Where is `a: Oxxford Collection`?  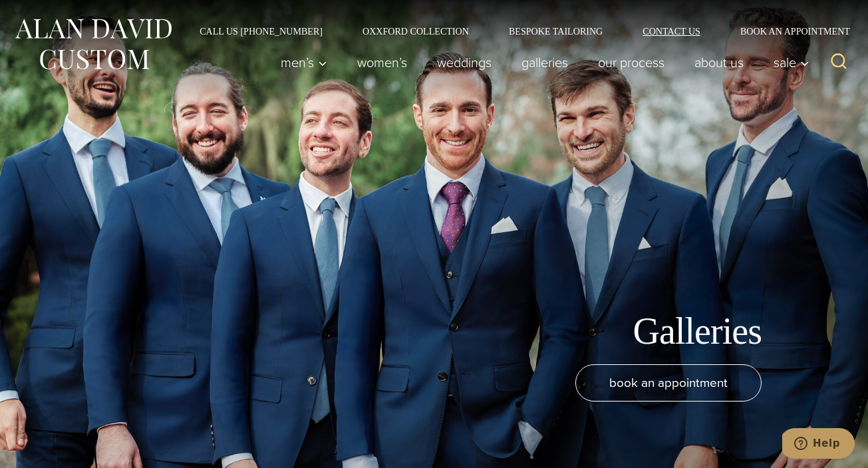 a: Oxxford Collection is located at coordinates (416, 31).